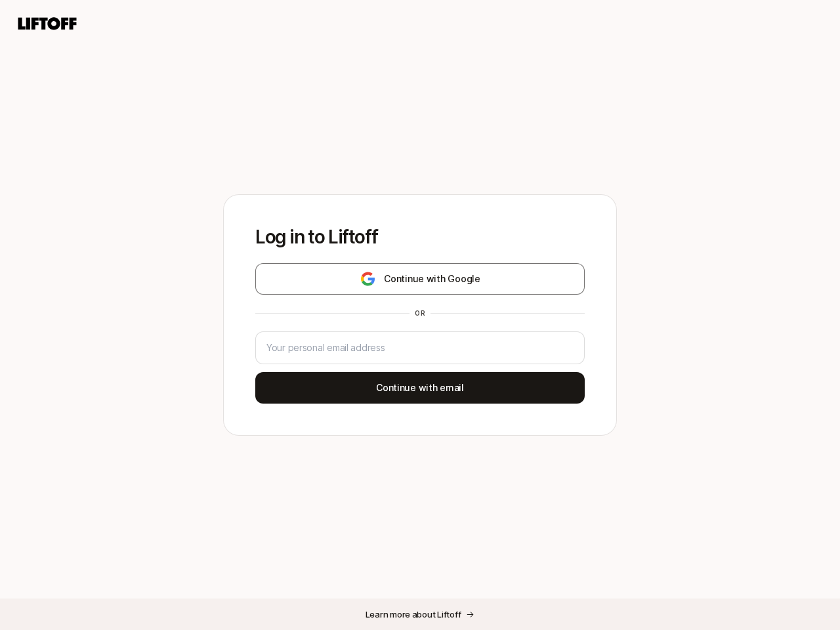 This screenshot has width=840, height=630. Describe the element at coordinates (420, 348) in the screenshot. I see `input: Your personal email address` at that location.